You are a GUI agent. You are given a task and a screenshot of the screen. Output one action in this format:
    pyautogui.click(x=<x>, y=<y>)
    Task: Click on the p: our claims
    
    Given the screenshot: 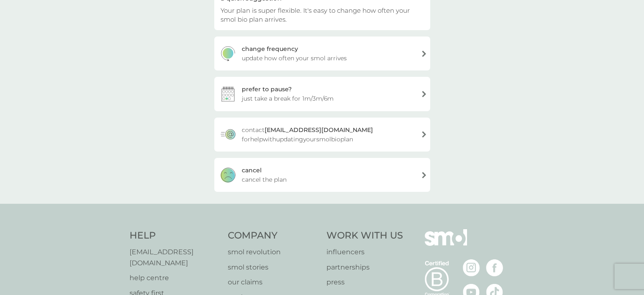 What is the action you would take?
    pyautogui.click(x=273, y=282)
    